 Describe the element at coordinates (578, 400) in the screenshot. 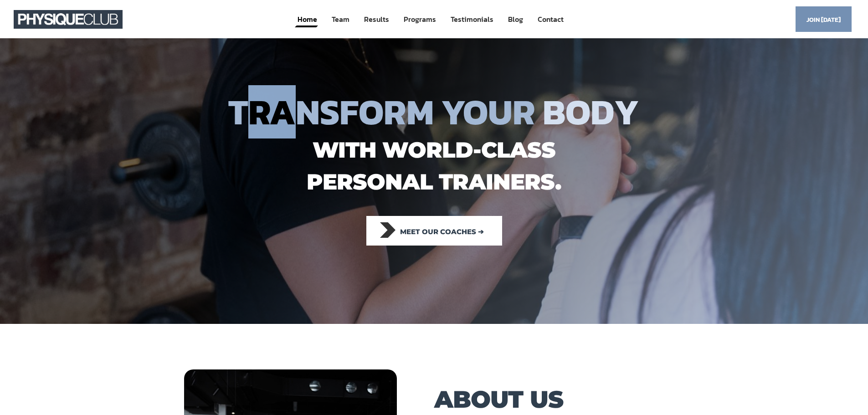

I see `h1: ABOUT US` at that location.